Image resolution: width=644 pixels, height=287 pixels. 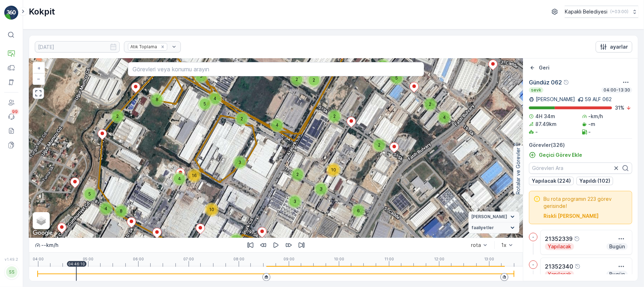 What do you see at coordinates (596, 116) in the screenshot?
I see `p: -km/h` at bounding box center [596, 116].